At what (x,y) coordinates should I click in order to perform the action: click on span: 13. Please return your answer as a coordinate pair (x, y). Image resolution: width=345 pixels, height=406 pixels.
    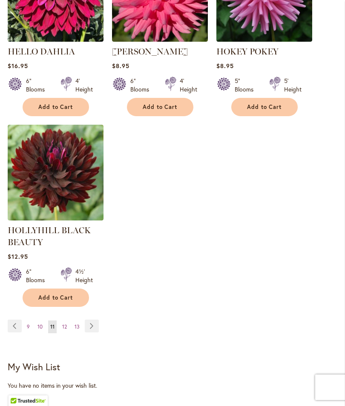
    Looking at the image, I should click on (77, 326).